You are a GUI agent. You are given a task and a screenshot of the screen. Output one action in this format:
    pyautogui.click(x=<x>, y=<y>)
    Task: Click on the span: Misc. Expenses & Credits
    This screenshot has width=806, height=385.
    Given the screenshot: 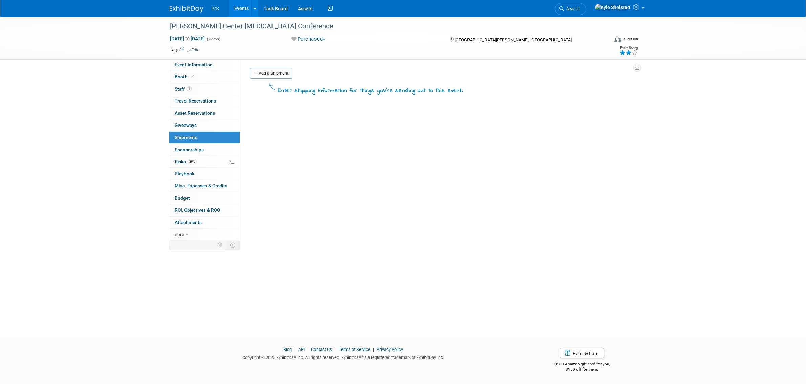 What is the action you would take?
    pyautogui.click(x=201, y=186)
    